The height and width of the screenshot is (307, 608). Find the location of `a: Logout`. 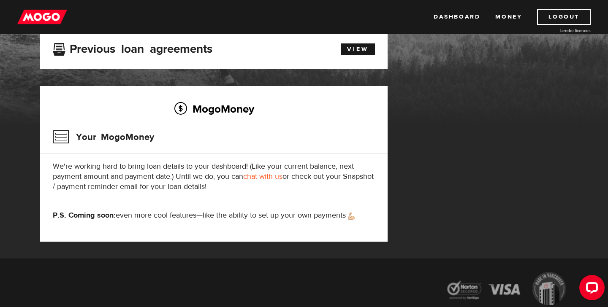

a: Logout is located at coordinates (564, 17).